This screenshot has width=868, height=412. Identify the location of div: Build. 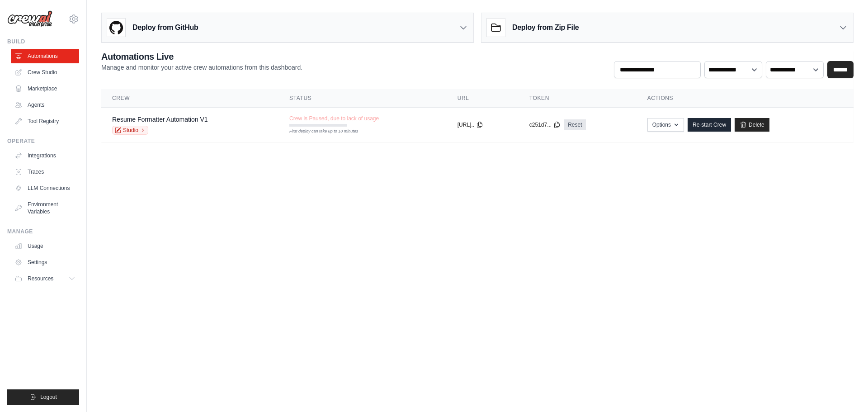
(43, 42).